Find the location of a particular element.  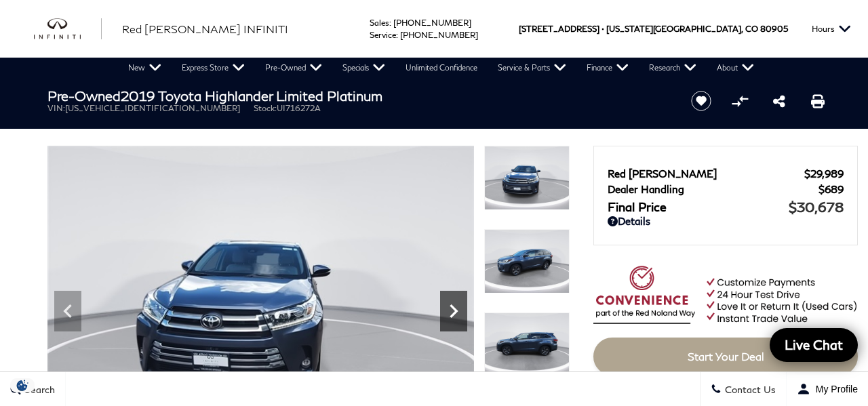

div: Previous is located at coordinates (68, 312).